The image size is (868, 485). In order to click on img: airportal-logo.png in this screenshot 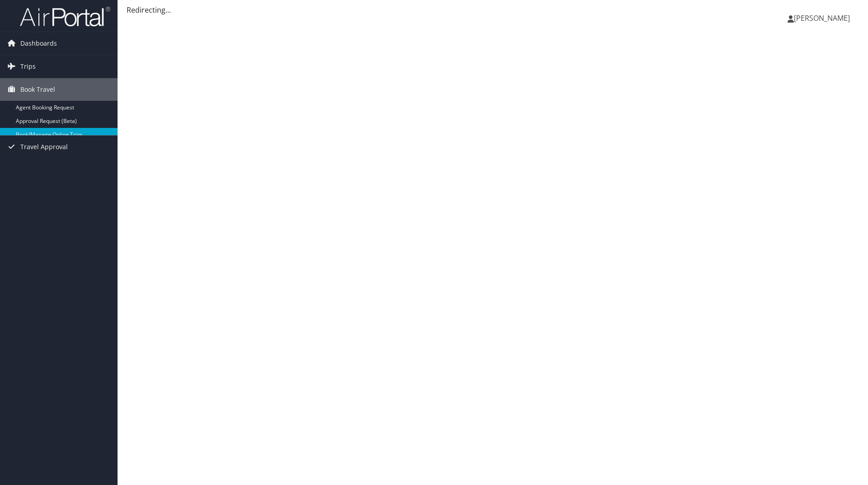, I will do `click(65, 17)`.